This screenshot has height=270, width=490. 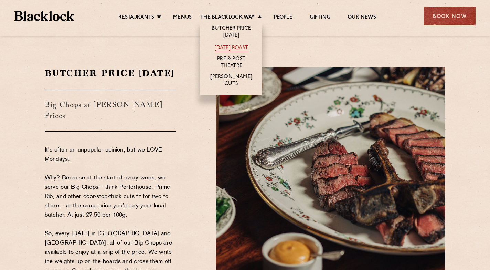 I want to click on a: Gifting, so click(x=320, y=18).